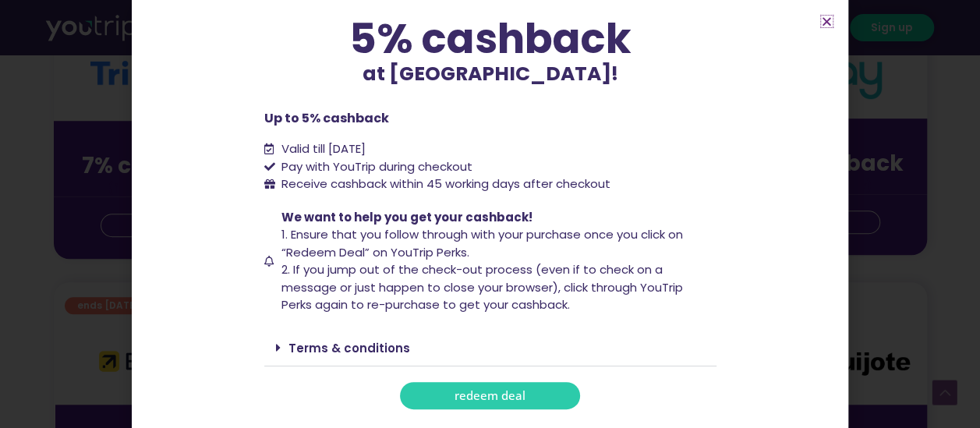 The image size is (980, 428). I want to click on div: Terms & conditions, so click(490, 348).